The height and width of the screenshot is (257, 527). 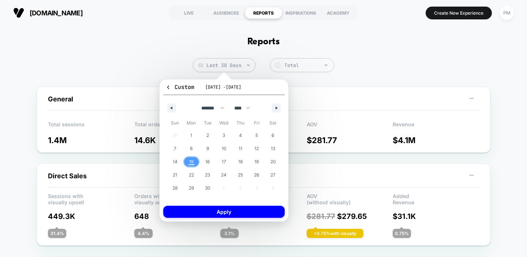 What do you see at coordinates (257, 162) in the screenshot?
I see `span: 19` at bounding box center [257, 162].